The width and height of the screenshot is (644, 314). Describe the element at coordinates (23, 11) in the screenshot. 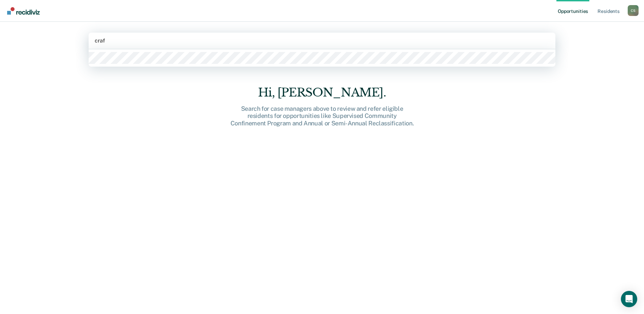

I see `img: Recidiviz` at that location.